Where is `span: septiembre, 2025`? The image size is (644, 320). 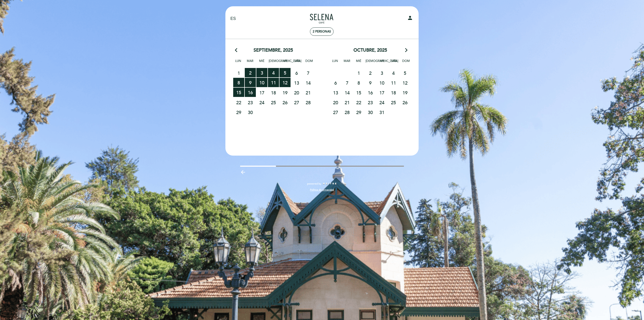 span: septiembre, 2025 is located at coordinates (273, 50).